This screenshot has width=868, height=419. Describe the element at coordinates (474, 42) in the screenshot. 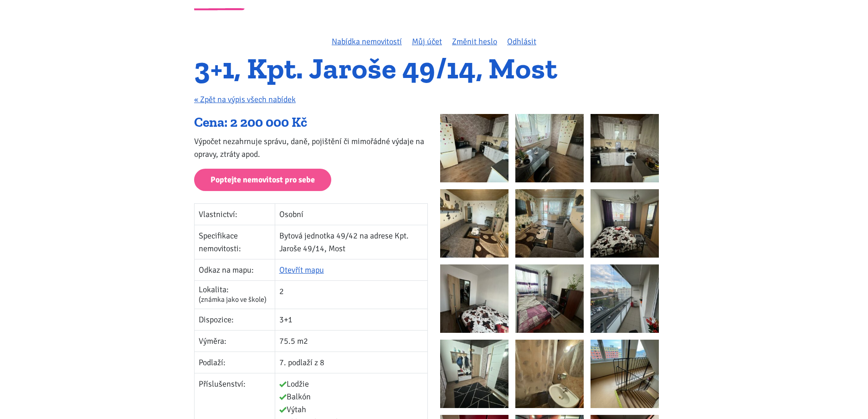

I see `a: Změnit heslo` at that location.